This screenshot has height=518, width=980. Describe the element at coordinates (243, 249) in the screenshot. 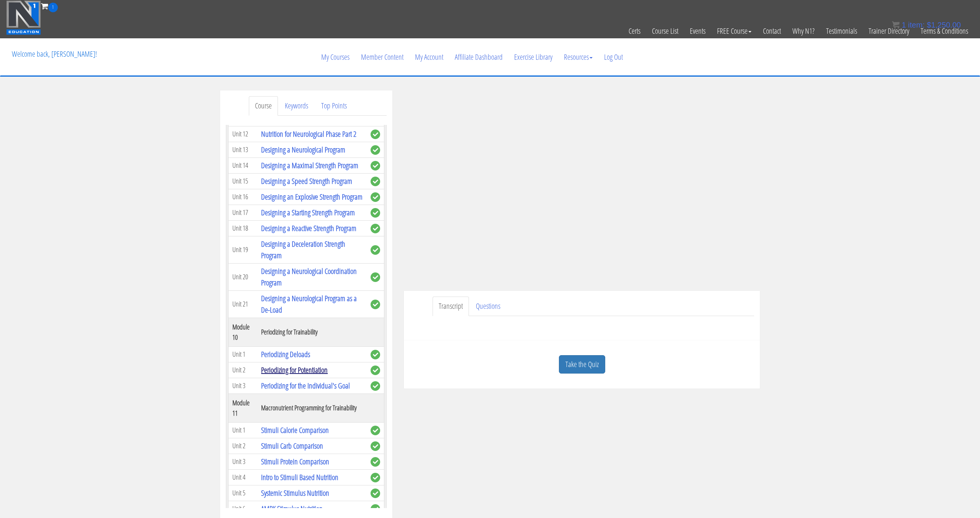

I see `td: Unit 19` at that location.